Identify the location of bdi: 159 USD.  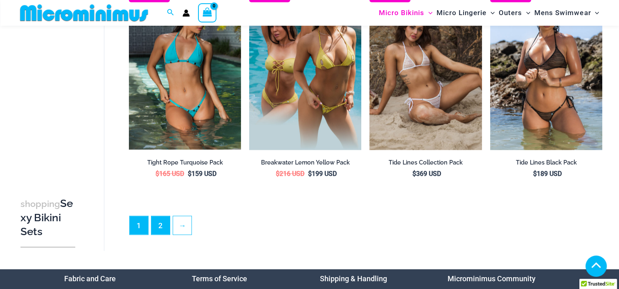
(202, 174).